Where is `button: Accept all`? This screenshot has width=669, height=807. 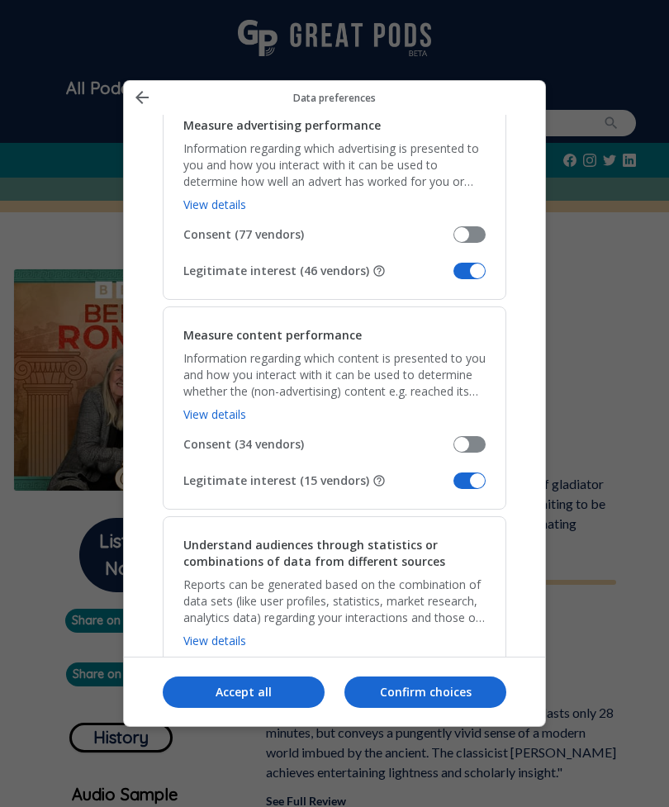 button: Accept all is located at coordinates (244, 693).